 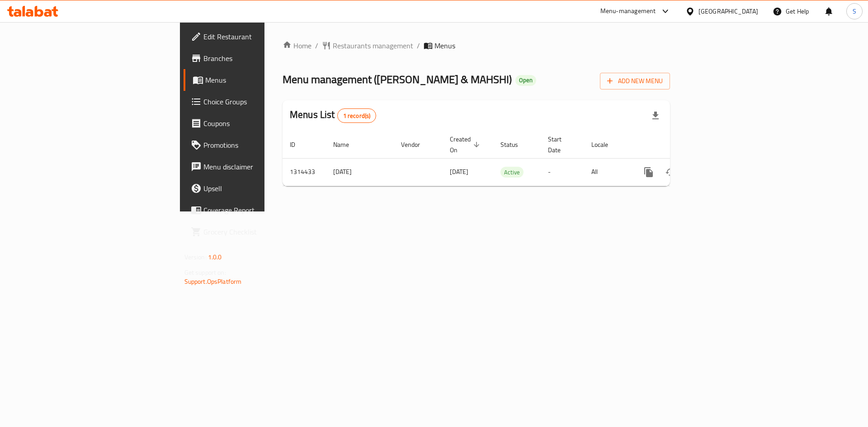 What do you see at coordinates (254, 167) in the screenshot?
I see `a: Menu disclaimer` at bounding box center [254, 167].